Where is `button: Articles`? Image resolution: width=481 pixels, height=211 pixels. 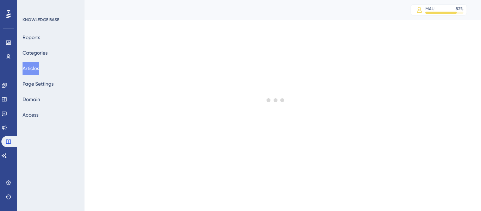 button: Articles is located at coordinates (31, 68).